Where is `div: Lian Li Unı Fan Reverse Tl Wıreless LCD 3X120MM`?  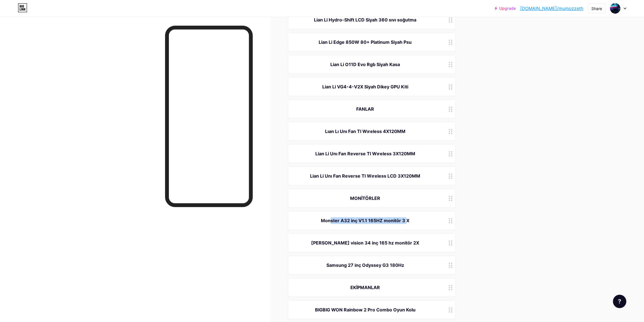 div: Lian Li Unı Fan Reverse Tl Wıreless LCD 3X120MM is located at coordinates (365, 176).